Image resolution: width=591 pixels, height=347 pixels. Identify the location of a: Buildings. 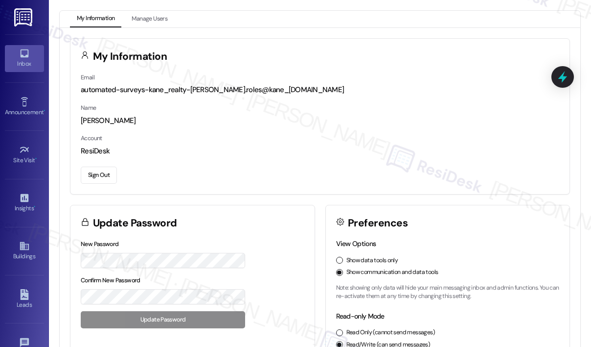
(24, 251).